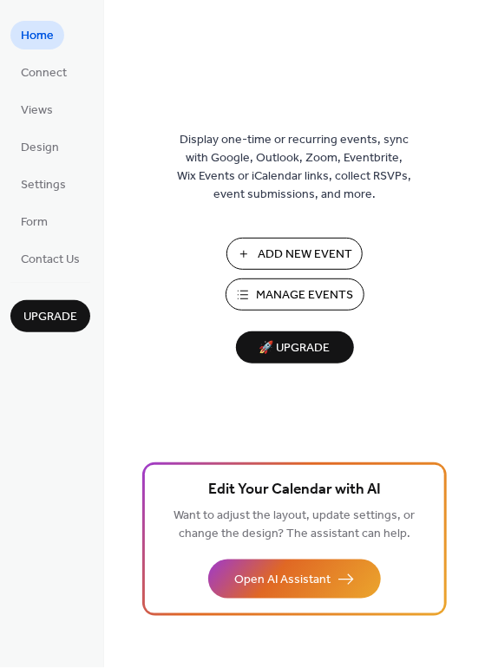  I want to click on button: Open AI Assistant, so click(294, 578).